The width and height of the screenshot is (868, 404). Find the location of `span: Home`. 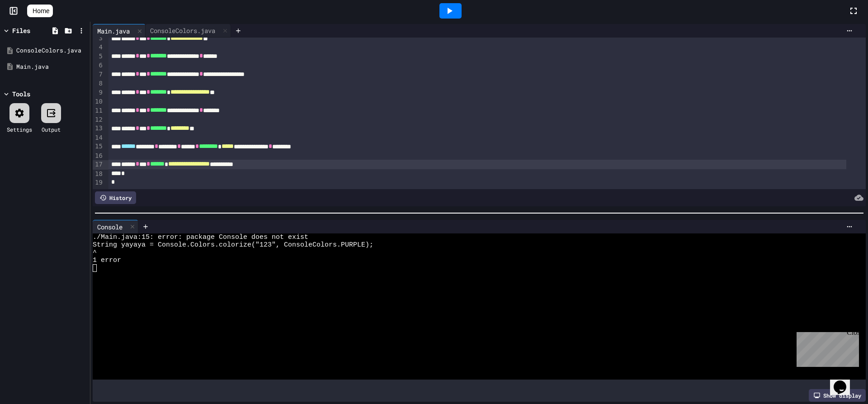

span: Home is located at coordinates (41, 11).